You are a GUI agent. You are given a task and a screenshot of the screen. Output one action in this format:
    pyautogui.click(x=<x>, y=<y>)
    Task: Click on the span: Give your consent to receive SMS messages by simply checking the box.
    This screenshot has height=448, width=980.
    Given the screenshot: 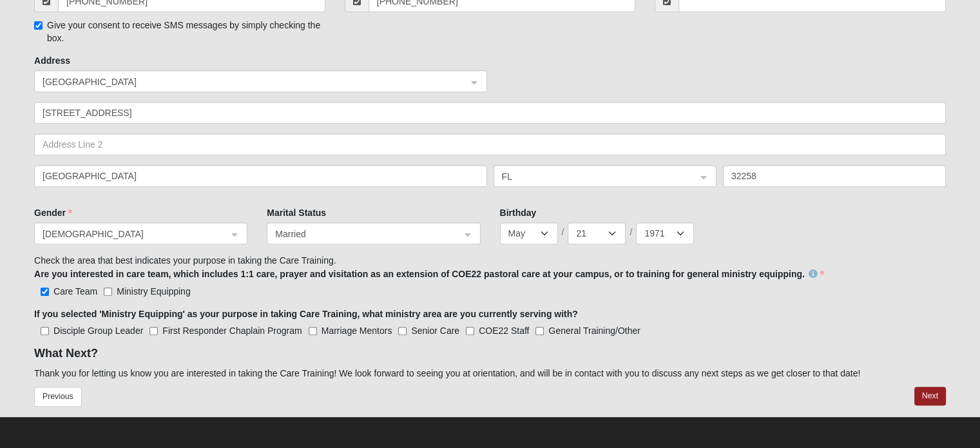 What is the action you would take?
    pyautogui.click(x=184, y=32)
    